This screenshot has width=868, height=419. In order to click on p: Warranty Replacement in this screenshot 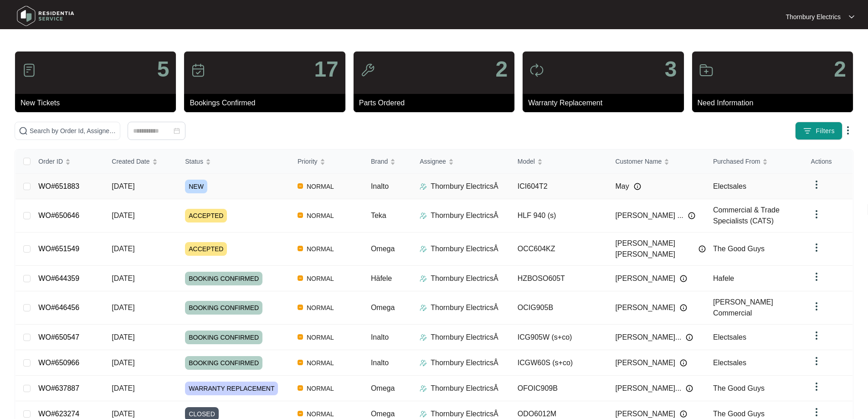, I will do `click(605, 103)`.